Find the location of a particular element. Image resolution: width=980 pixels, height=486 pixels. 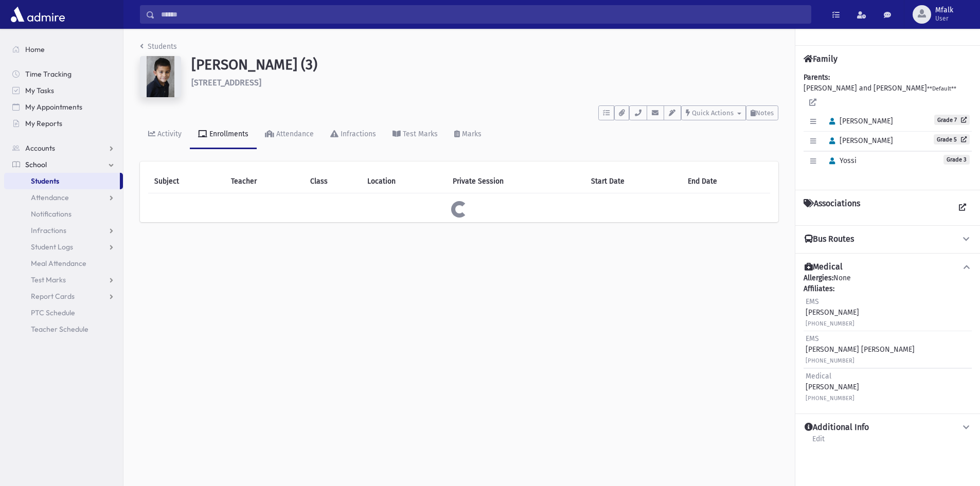

button: Additional Info is located at coordinates (887, 427).